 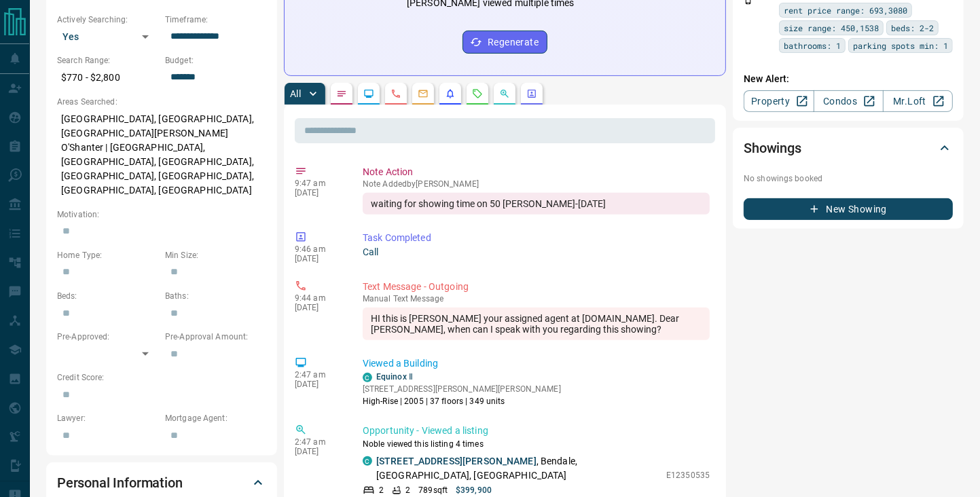 What do you see at coordinates (215, 20) in the screenshot?
I see `p: Timeframe:` at bounding box center [215, 20].